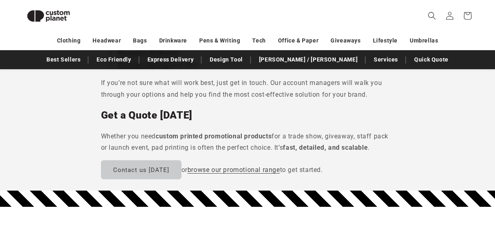 This screenshot has height=242, width=495. What do you see at coordinates (234, 169) in the screenshot?
I see `a: browse our promotional range` at bounding box center [234, 169].